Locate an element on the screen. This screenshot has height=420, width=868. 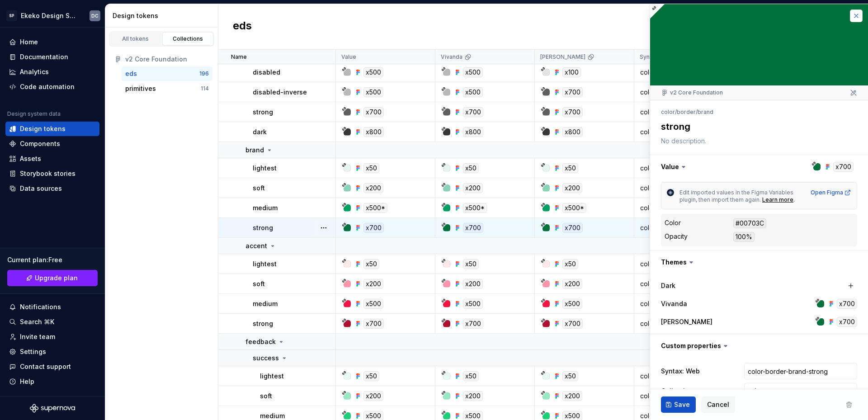
div: 114 is located at coordinates (205, 89).